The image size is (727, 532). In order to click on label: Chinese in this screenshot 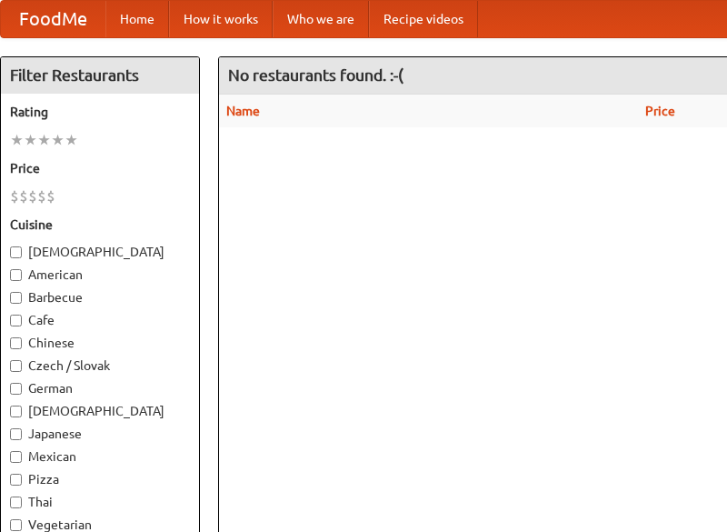, I will do `click(100, 343)`.